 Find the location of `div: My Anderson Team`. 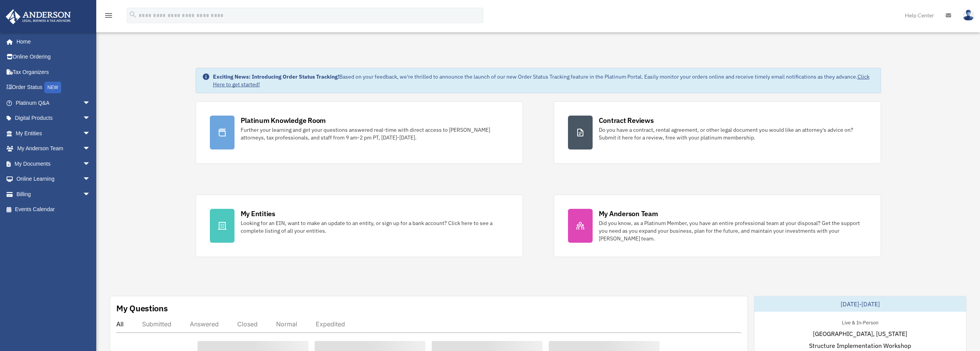

div: My Anderson Team is located at coordinates (629, 214).